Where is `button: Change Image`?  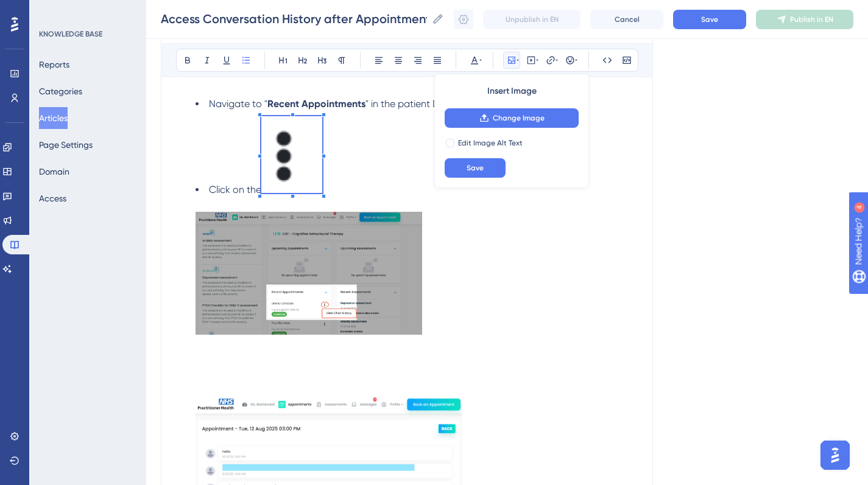
button: Change Image is located at coordinates (511, 118).